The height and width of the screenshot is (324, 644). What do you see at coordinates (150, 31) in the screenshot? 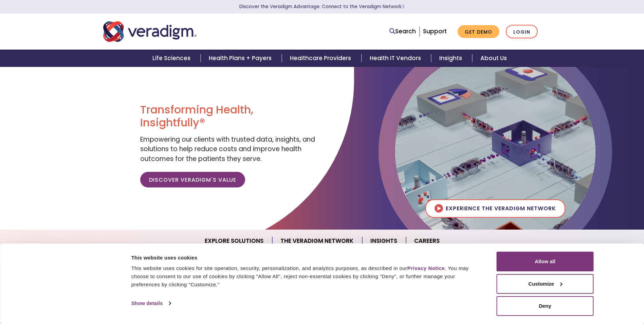
I see `a: Veradigm logo` at bounding box center [150, 31].